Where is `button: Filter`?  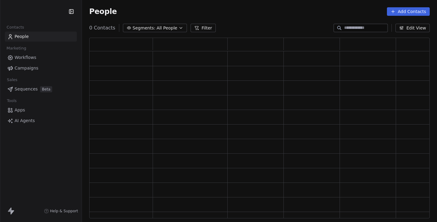
button: Filter is located at coordinates (203, 28).